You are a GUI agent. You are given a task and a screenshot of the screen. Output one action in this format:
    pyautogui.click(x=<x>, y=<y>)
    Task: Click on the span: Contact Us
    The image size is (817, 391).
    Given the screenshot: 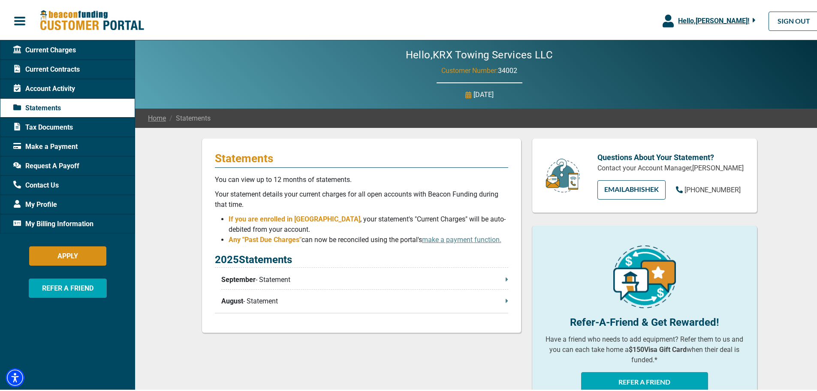 What is the action you would take?
    pyautogui.click(x=36, y=184)
    